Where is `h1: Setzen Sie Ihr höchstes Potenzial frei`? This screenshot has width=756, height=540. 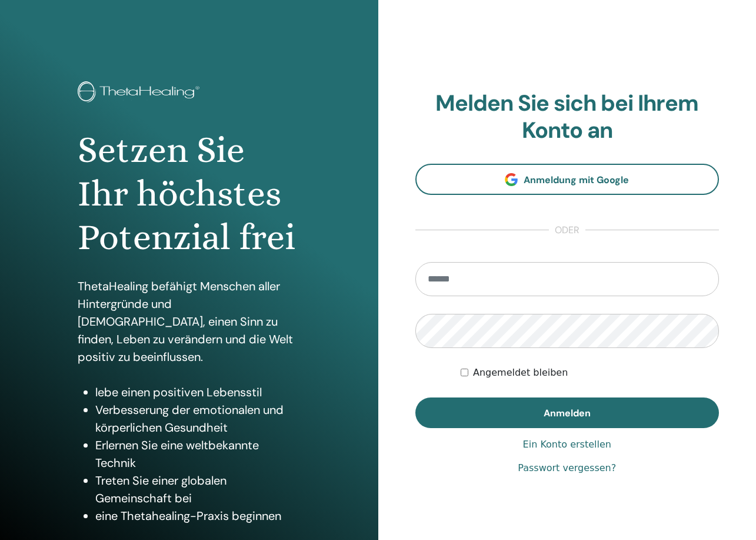
h1: Setzen Sie Ihr höchstes Potenzial frei is located at coordinates (189, 194).